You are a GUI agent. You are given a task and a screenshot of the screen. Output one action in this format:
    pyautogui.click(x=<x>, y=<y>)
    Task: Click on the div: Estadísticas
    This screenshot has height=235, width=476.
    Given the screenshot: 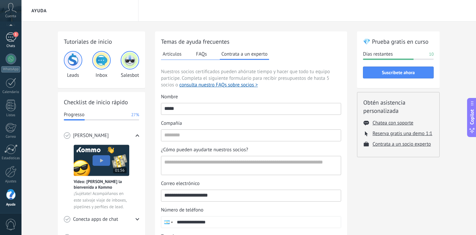 What is the action you would take?
    pyautogui.click(x=11, y=158)
    